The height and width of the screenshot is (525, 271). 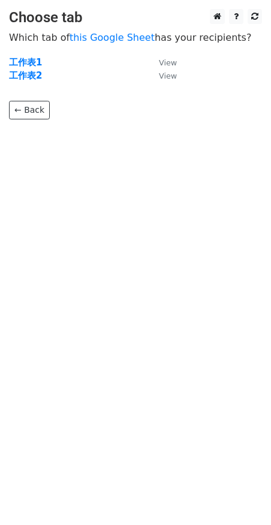 What do you see at coordinates (112, 37) in the screenshot?
I see `a: this Google Sheet` at bounding box center [112, 37].